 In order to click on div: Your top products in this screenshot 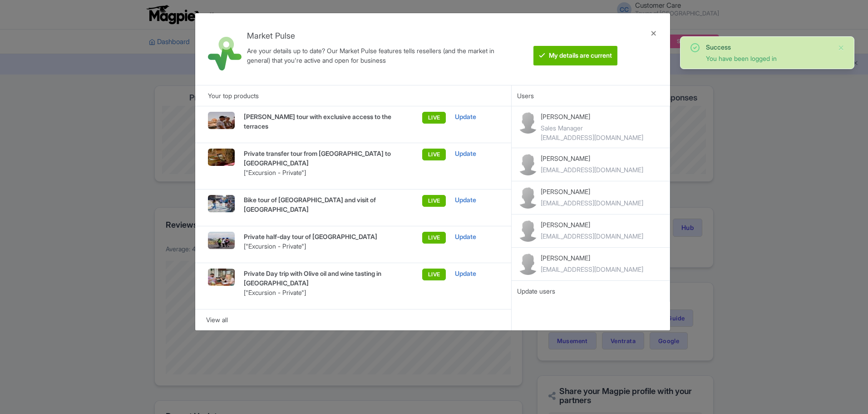, I will do `click(353, 95)`.